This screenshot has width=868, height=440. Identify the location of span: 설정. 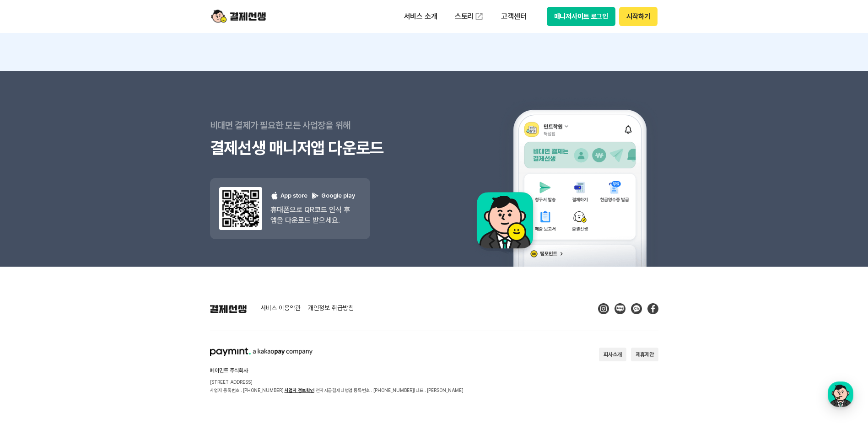
(147, 307).